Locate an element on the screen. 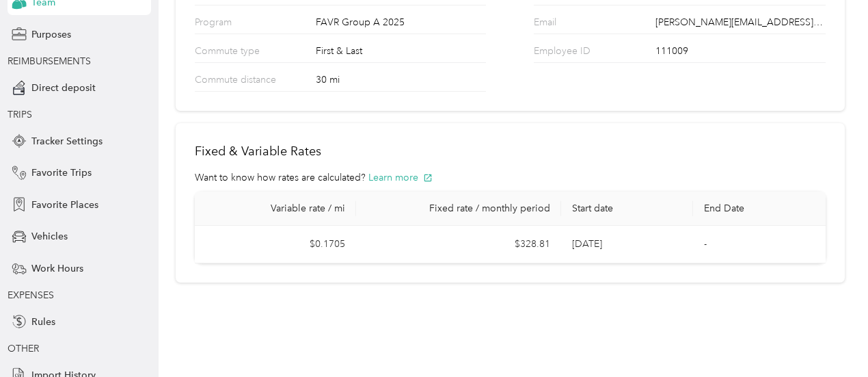  p: Commute type is located at coordinates (247, 53).